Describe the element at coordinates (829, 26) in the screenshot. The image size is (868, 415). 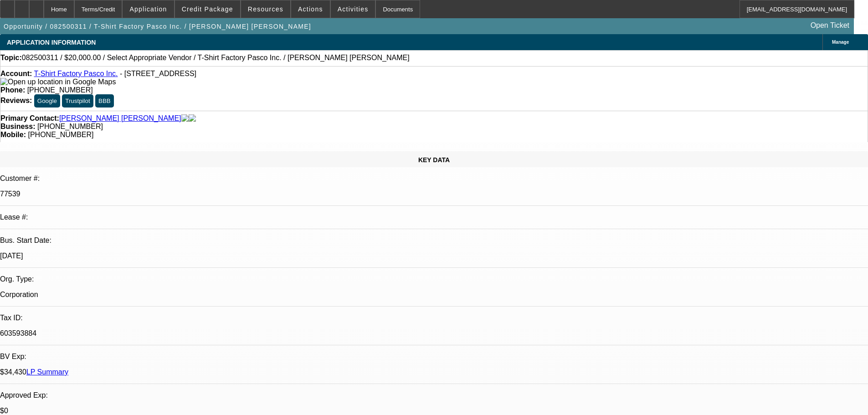
I see `a: Open Ticket` at that location.